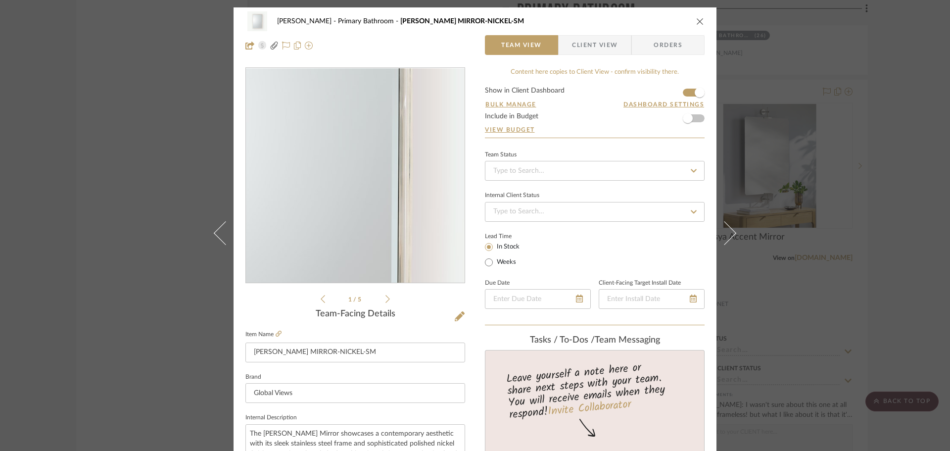 This screenshot has height=451, width=950. I want to click on span: Client View, so click(595, 45).